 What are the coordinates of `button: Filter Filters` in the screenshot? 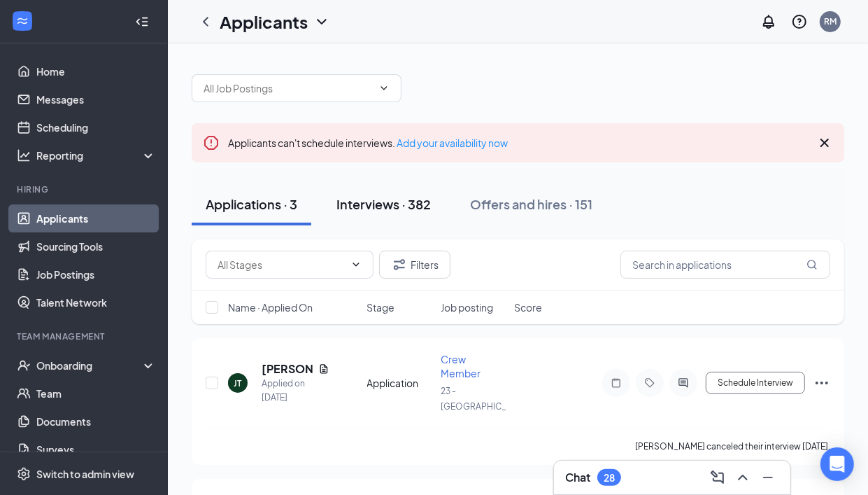 It's located at (415, 264).